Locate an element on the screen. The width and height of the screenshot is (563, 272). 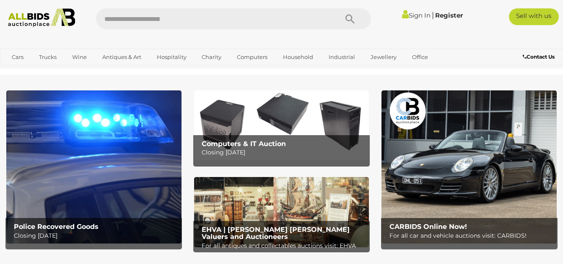
a: Charity is located at coordinates (211, 57).